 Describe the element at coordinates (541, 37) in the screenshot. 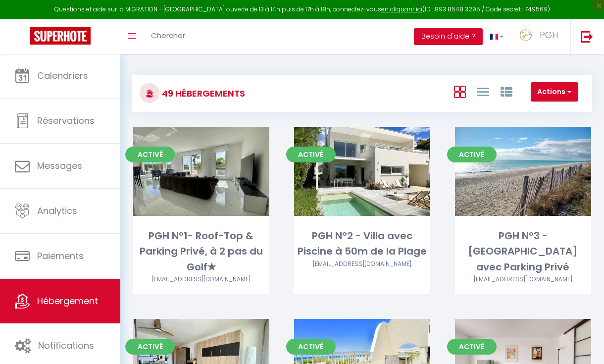

I see `a: ... PGH` at that location.